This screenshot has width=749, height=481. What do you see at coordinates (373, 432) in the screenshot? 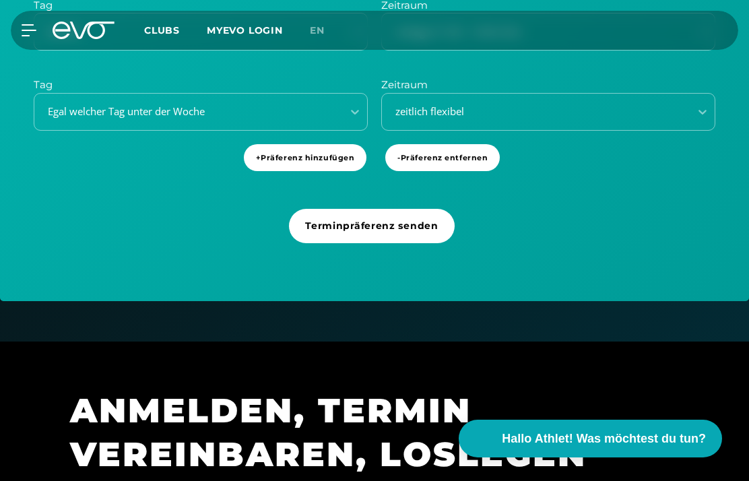
I see `h1: ANMELDEN, TERMIN VEREINBAREN, LOSLEGEN` at bounding box center [373, 432].